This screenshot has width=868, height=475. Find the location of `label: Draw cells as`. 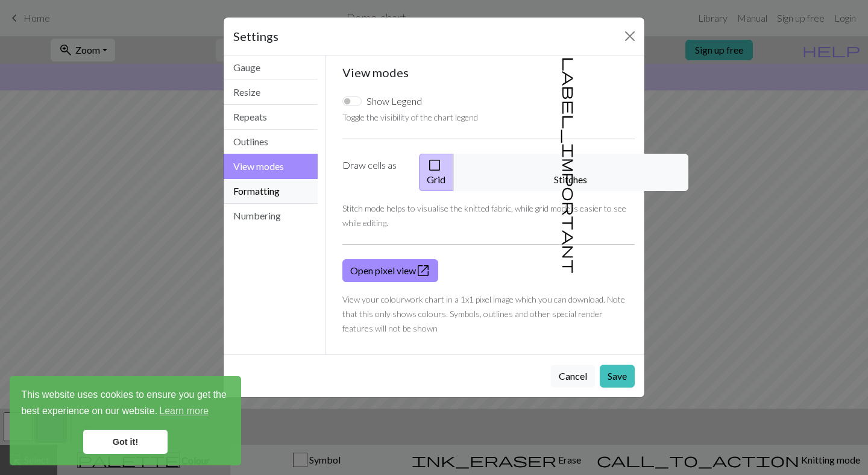

label: Draw cells as is located at coordinates (373, 173).